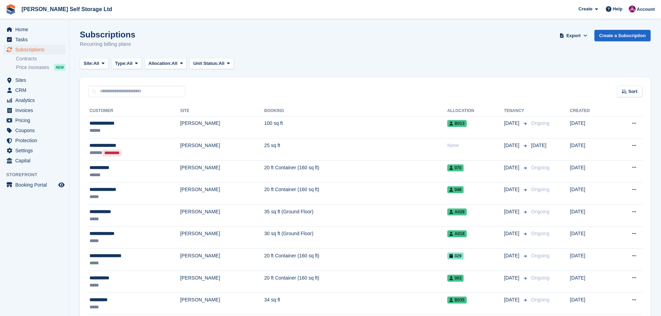 This screenshot has width=661, height=316. What do you see at coordinates (127, 64) in the screenshot?
I see `button: Type: All` at bounding box center [127, 64].